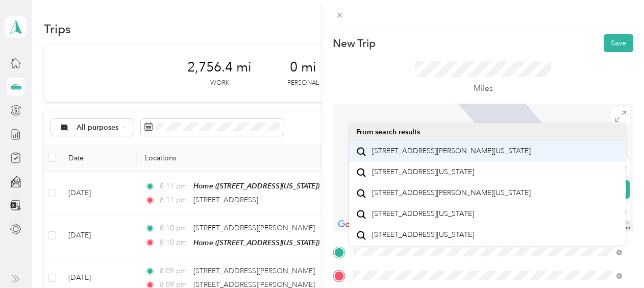  What do you see at coordinates (355, 43) in the screenshot?
I see `p: New Trip` at bounding box center [355, 43].